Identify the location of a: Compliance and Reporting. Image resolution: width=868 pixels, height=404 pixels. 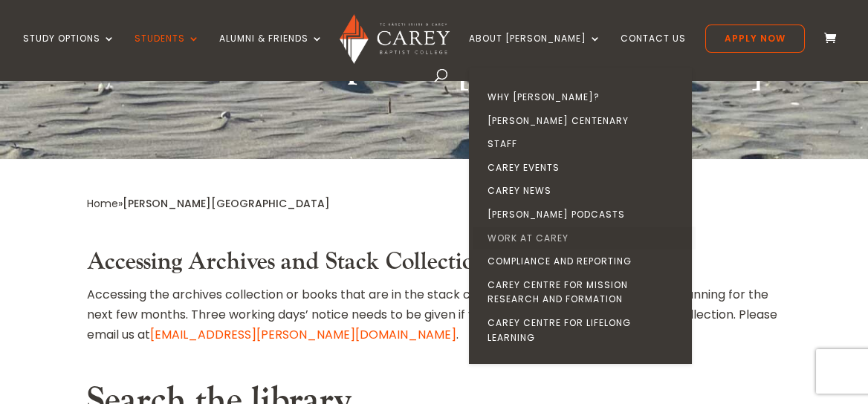
(584, 261).